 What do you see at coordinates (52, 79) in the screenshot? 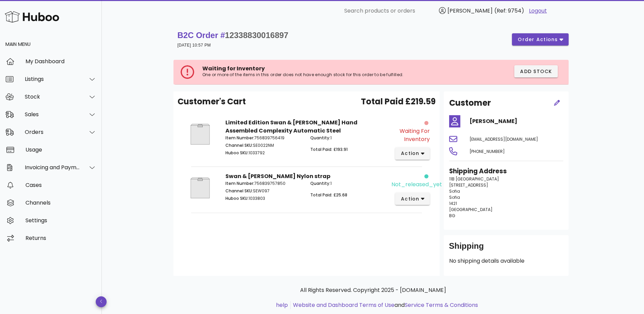
I see `div: Listings` at bounding box center [52, 79].